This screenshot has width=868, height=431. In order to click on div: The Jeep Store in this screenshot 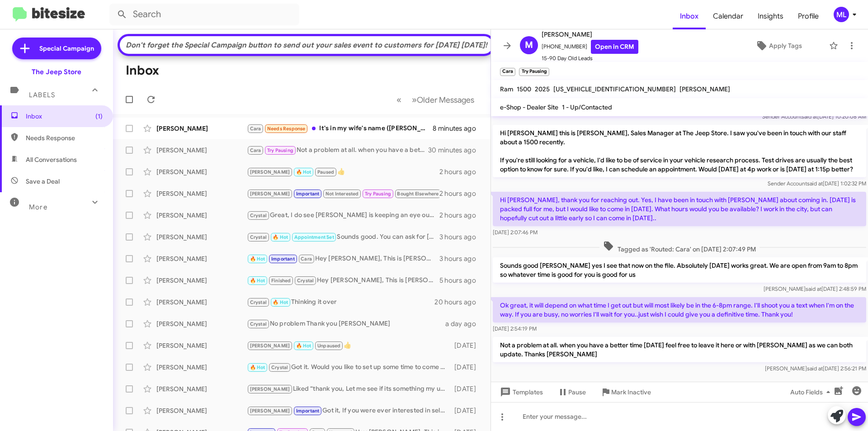, I will do `click(56, 72)`.